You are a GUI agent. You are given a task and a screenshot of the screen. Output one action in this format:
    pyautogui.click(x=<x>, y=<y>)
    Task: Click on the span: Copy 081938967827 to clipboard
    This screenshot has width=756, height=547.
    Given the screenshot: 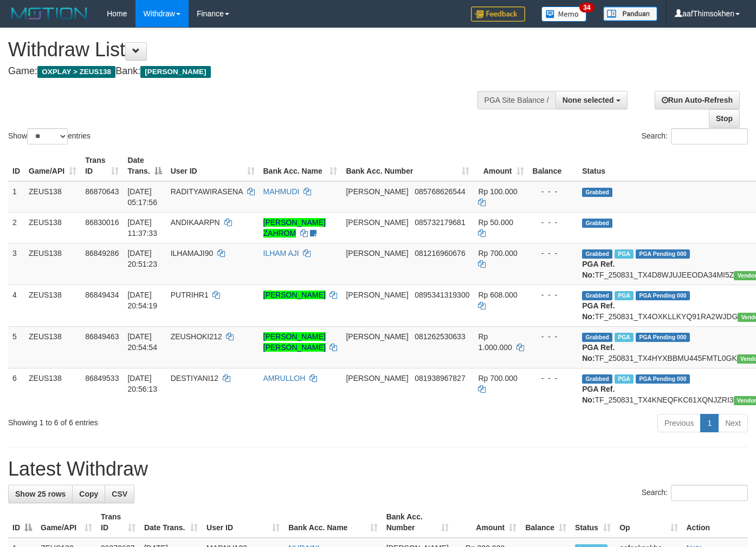 What is the action you would take?
    pyautogui.click(x=439, y=378)
    